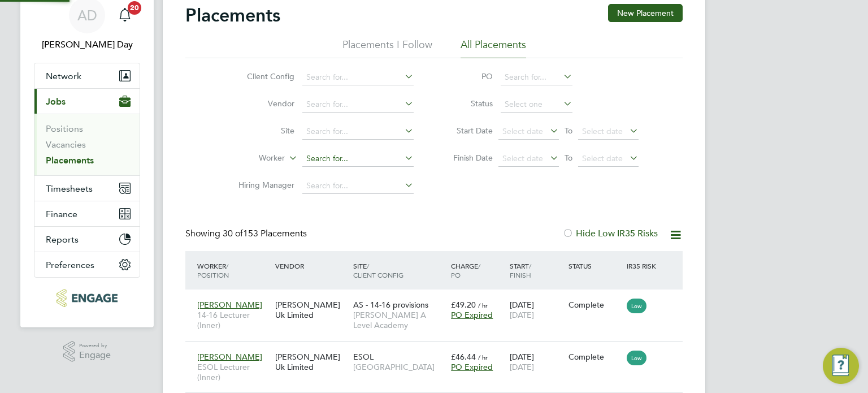 The height and width of the screenshot is (393, 868). What do you see at coordinates (477, 271) in the screenshot?
I see `div: Charge` at bounding box center [477, 271].